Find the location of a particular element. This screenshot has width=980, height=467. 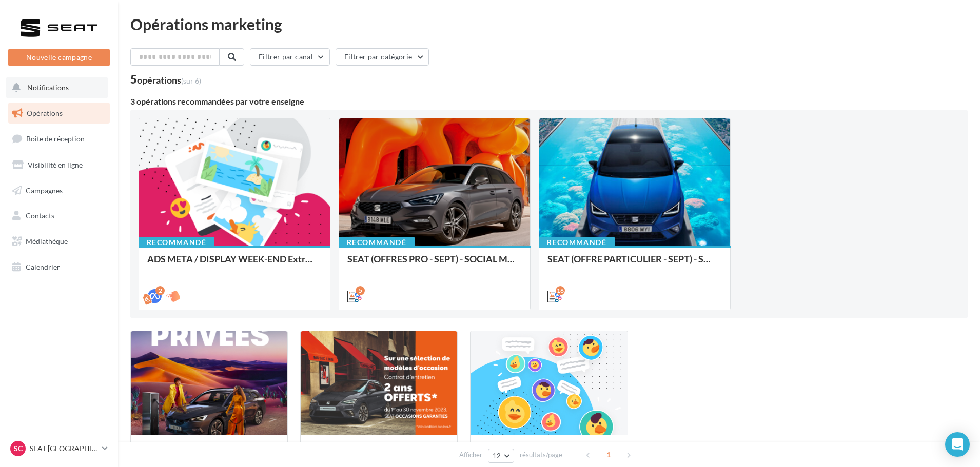

span: 12 is located at coordinates (496, 456).